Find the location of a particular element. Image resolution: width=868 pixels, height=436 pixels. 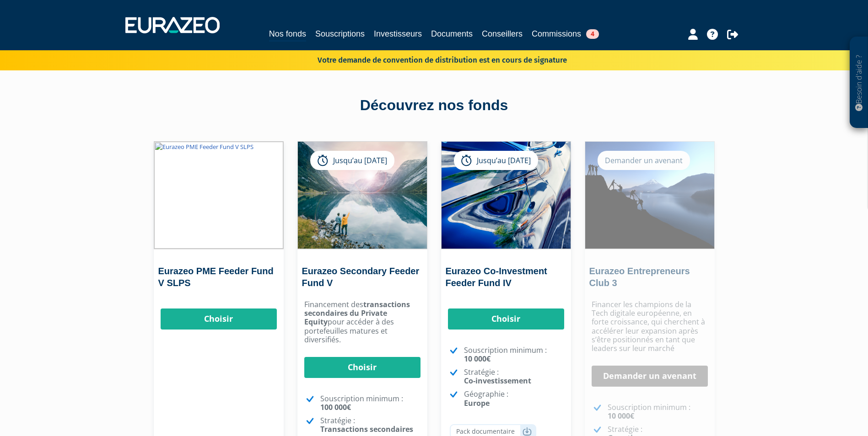

a: Eurazeo Secondary Feeder Fund V is located at coordinates (360, 277).